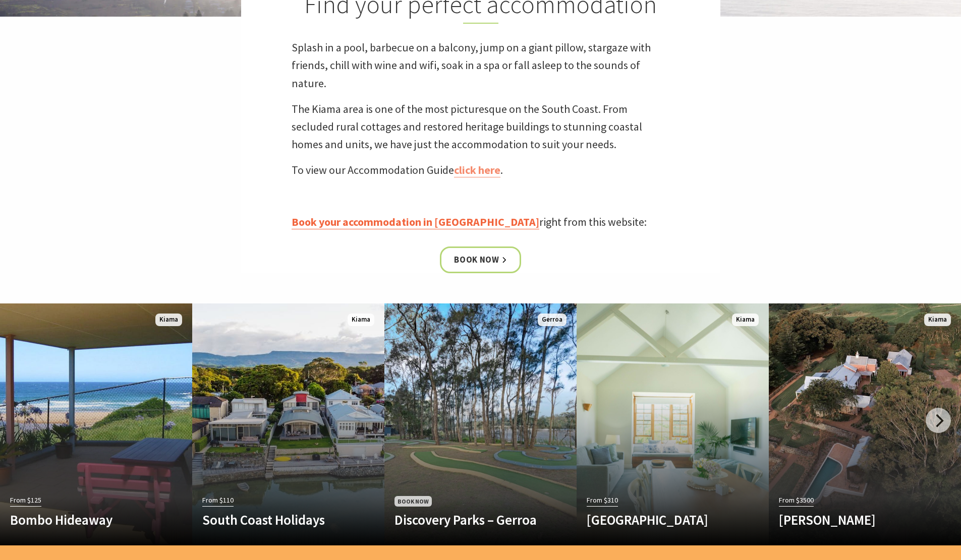  Describe the element at coordinates (413, 502) in the screenshot. I see `span: Book Now` at that location.